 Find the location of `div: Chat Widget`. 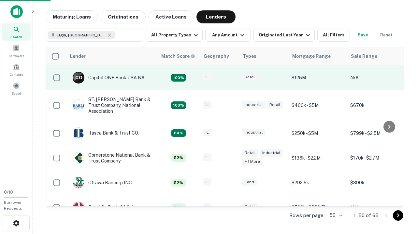

div: Chat Widget is located at coordinates (400, 177).